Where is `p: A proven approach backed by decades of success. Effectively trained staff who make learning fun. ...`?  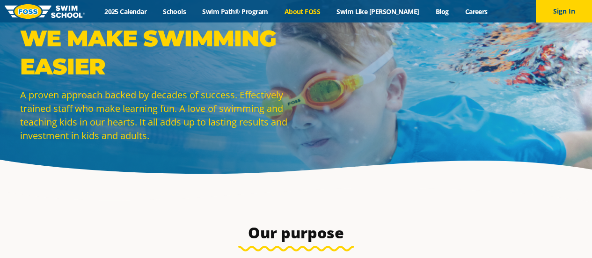 p: A proven approach backed by decades of success. Effectively trained staff who make learning fun. ... is located at coordinates (156, 115).